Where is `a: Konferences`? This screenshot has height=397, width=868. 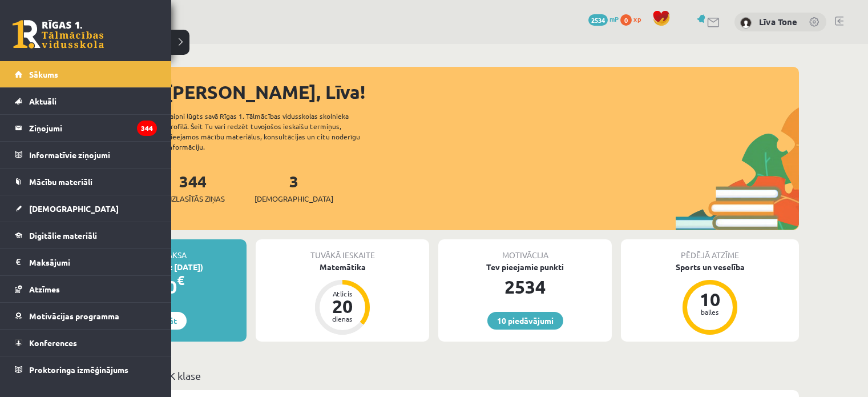 a: Konferences is located at coordinates (85, 343).